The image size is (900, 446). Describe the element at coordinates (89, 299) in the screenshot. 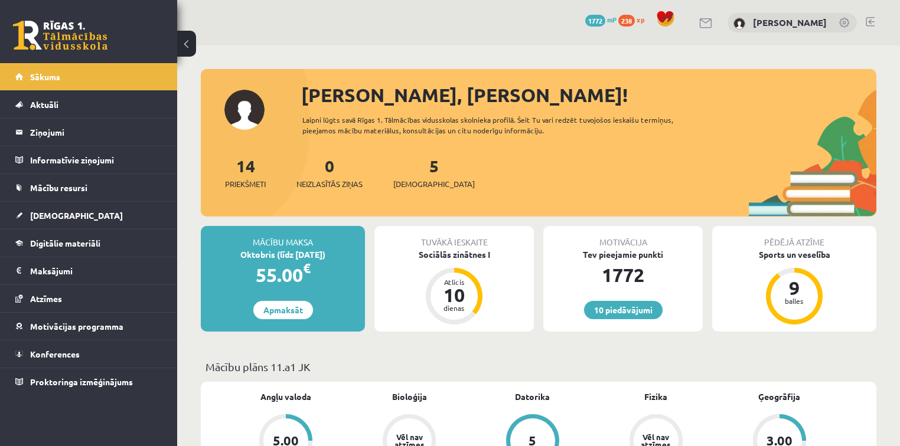

I see `a: Atzīmes` at that location.